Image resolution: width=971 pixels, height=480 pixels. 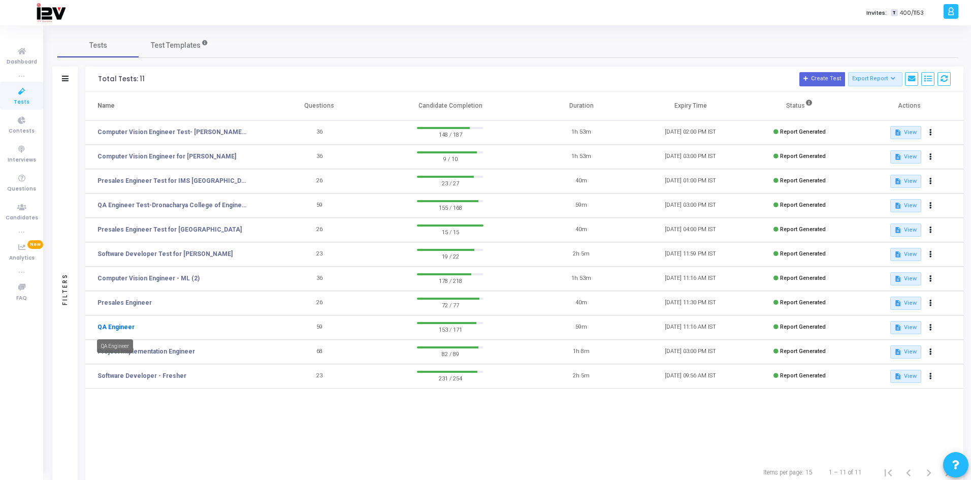 What do you see at coordinates (148, 278) in the screenshot?
I see `a: Computer Vision Engineer - ML (2)` at bounding box center [148, 278].